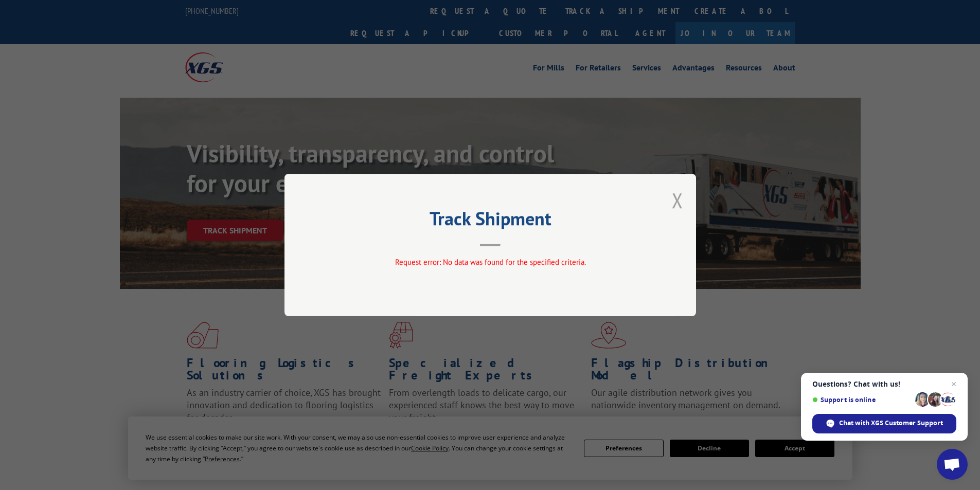 Image resolution: width=980 pixels, height=490 pixels. I want to click on span: Request error: No data was found for the specified criteria., so click(489, 261).